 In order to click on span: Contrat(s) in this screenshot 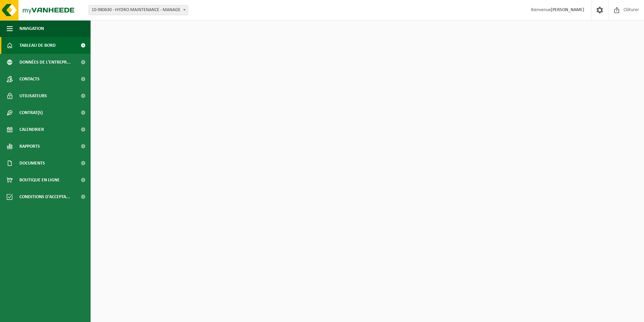, I will do `click(30, 112)`.